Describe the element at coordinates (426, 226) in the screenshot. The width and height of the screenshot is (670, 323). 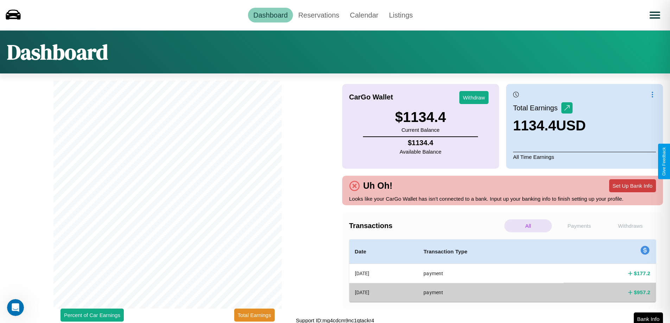
I see `h4: Transactions` at that location.